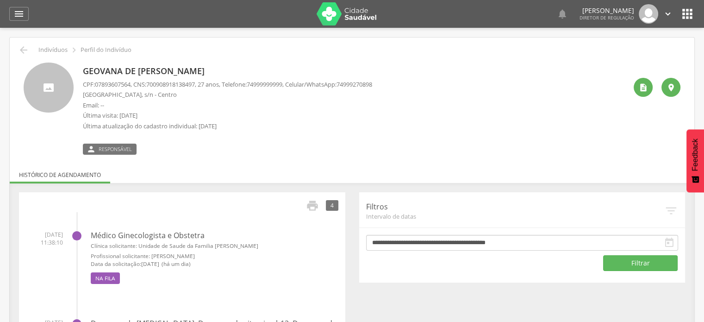 This screenshot has width=704, height=322. I want to click on button: Feedback - Mostrar pesquisa, so click(696, 161).